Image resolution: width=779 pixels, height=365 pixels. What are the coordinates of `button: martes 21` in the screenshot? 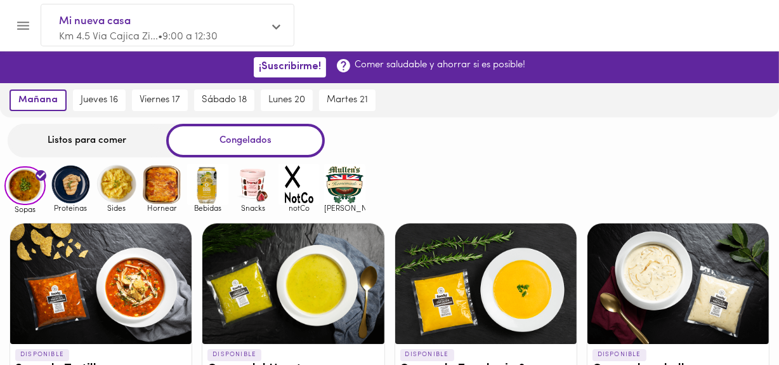 It's located at (347, 100).